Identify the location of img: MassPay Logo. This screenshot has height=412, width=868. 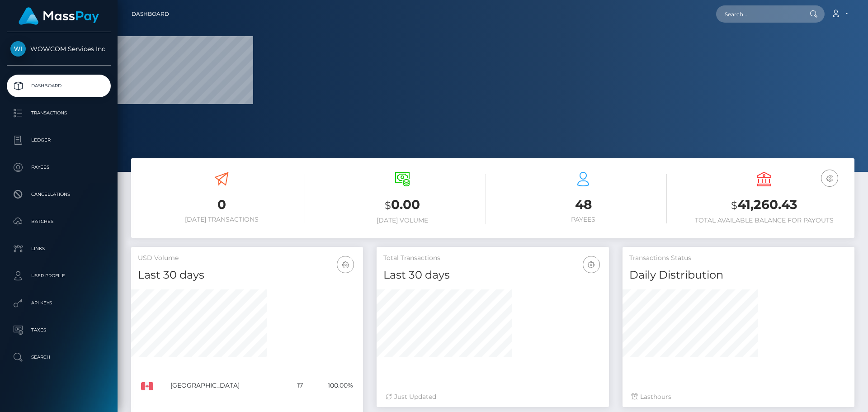
(59, 16).